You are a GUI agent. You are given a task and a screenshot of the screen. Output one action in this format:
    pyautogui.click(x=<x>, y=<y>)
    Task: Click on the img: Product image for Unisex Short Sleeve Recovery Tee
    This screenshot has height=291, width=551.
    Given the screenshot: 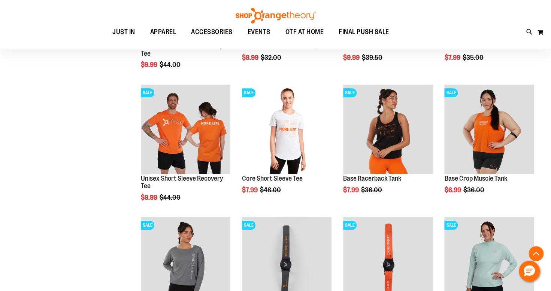 What is the action you would take?
    pyautogui.click(x=185, y=129)
    